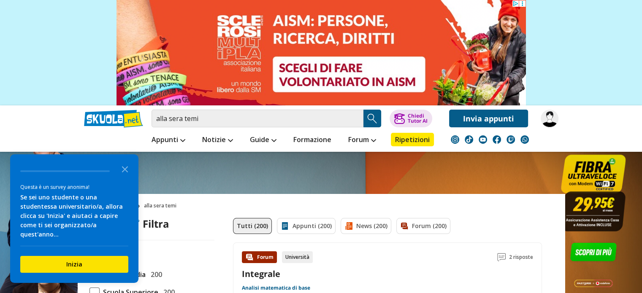 Image resolution: width=642 pixels, height=293 pixels. Describe the element at coordinates (510, 140) in the screenshot. I see `img: twitch` at that location.